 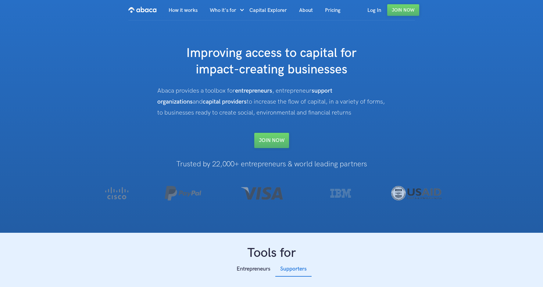 I want to click on div: Abaca provides a toolbox for , entrepreneur and to increase the flow of capital, in a variety of ..., so click(x=271, y=102).